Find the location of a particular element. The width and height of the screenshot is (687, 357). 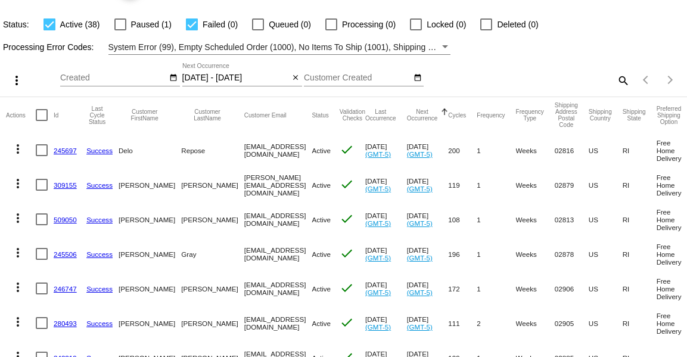

button: Change sorting for ShippingPostcode is located at coordinates (566, 115).